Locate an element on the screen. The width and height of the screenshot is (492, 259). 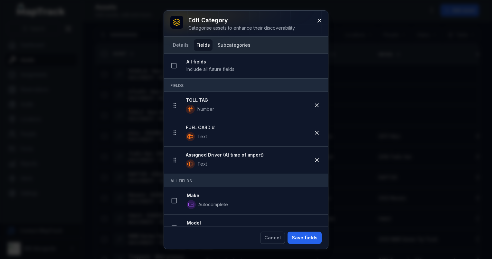
h3: Edit category is located at coordinates (242, 20).